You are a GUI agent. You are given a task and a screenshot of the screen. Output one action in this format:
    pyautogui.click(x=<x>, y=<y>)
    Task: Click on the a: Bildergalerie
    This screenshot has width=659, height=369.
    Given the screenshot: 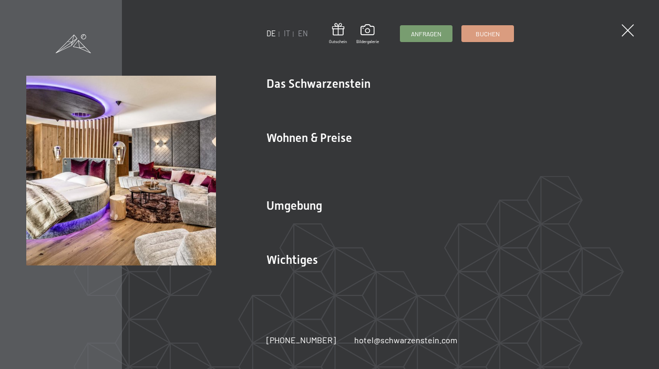 What is the action you would take?
    pyautogui.click(x=367, y=34)
    